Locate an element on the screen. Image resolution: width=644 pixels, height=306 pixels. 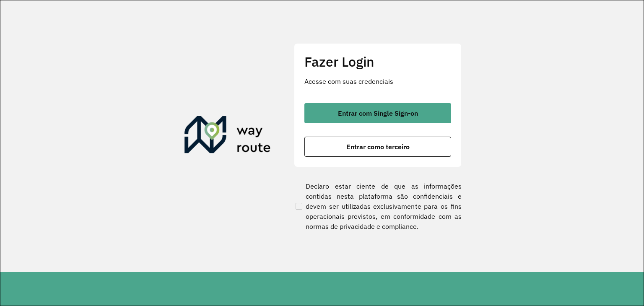
label: Declaro estar ciente de que as informações contidas nesta plataforma são confidenciais e devem se... is located at coordinates (378, 206).